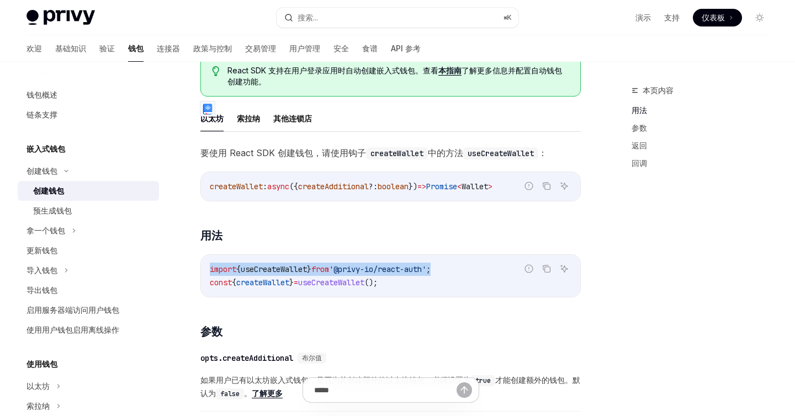 Image resolution: width=795 pixels, height=416 pixels. What do you see at coordinates (333, 70) in the screenshot?
I see `font: React SDK 支持在用户登录应用时自动创建嵌入式钱包。查看` at bounding box center [333, 70].